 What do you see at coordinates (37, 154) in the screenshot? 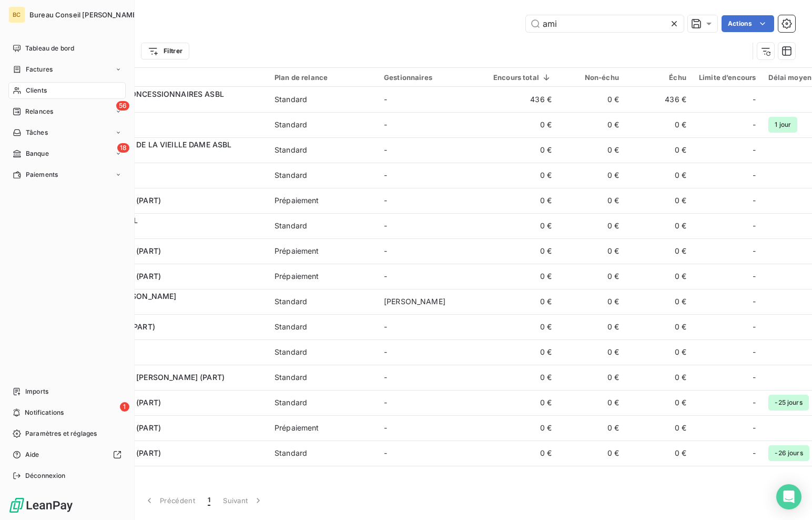
I see `span: Banque` at bounding box center [37, 154].